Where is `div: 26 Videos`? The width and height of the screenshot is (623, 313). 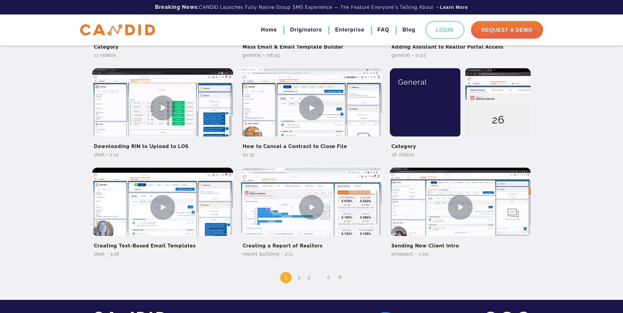
div: 26 Videos is located at coordinates (460, 155).